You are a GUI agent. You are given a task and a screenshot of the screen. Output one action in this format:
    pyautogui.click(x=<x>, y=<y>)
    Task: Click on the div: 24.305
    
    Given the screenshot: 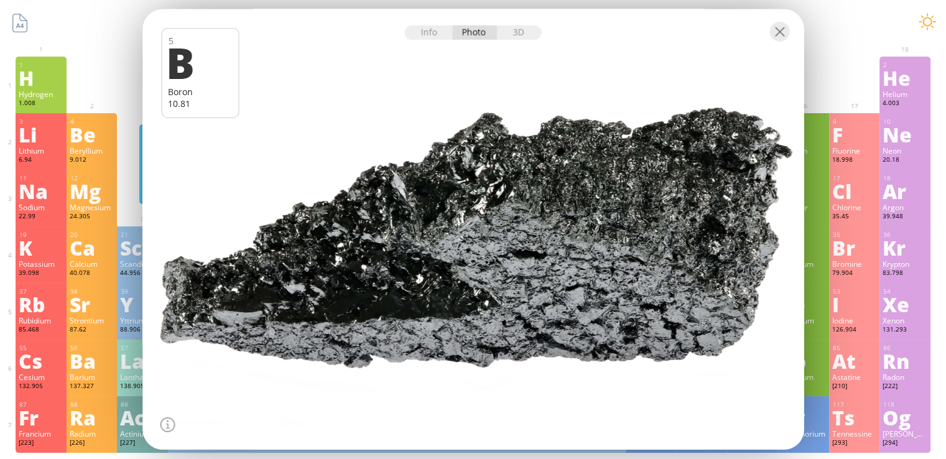 What is the action you would take?
    pyautogui.click(x=92, y=217)
    